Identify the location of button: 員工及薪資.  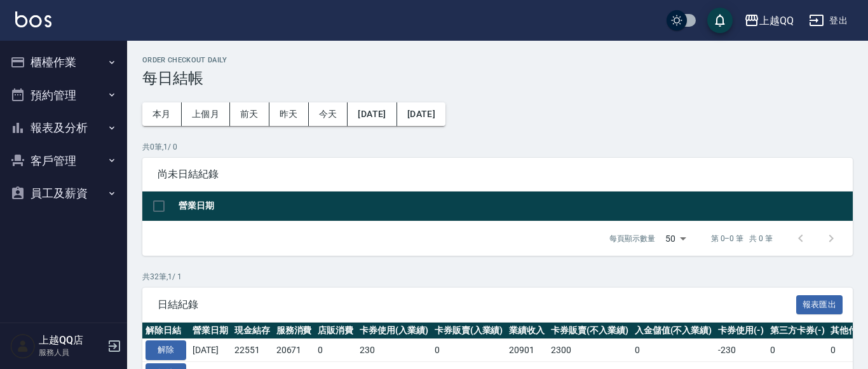
(64, 193).